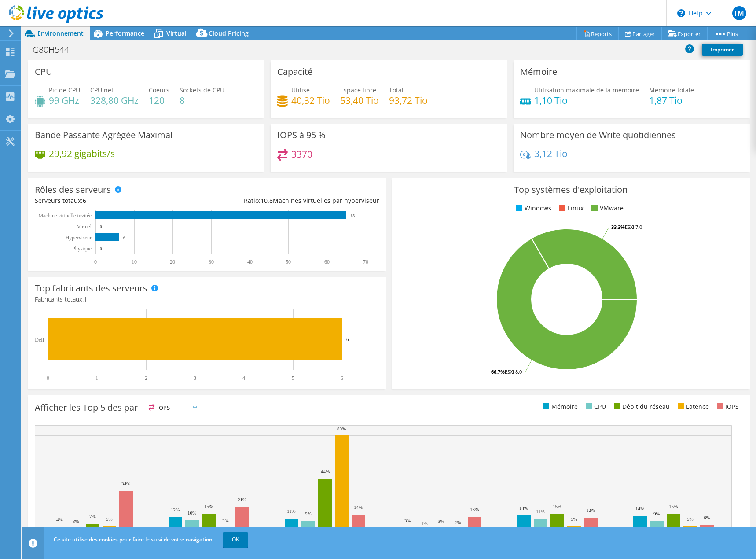 This screenshot has height=559, width=756. I want to click on h3: Rôles des serveurs, so click(72, 190).